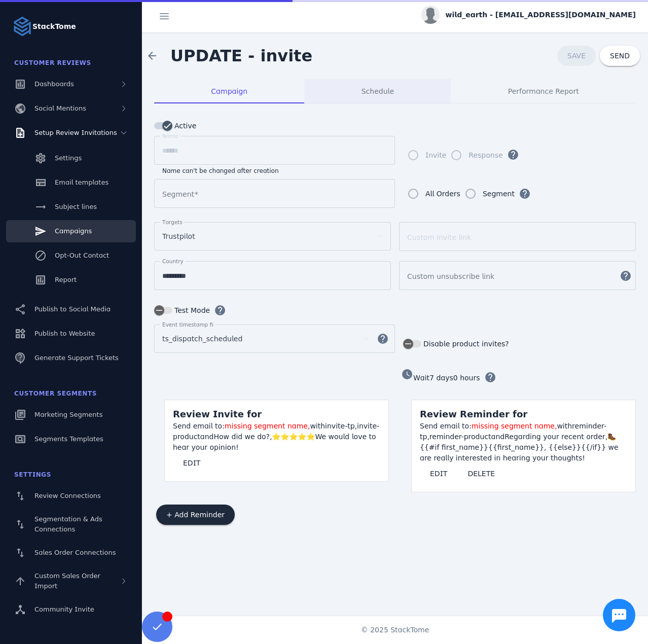  Describe the element at coordinates (276, 437) in the screenshot. I see `div: invite-tp,invite-product How did we do?,⭐⭐⭐⭐⭐We would love to hear your opinion!` at that location.